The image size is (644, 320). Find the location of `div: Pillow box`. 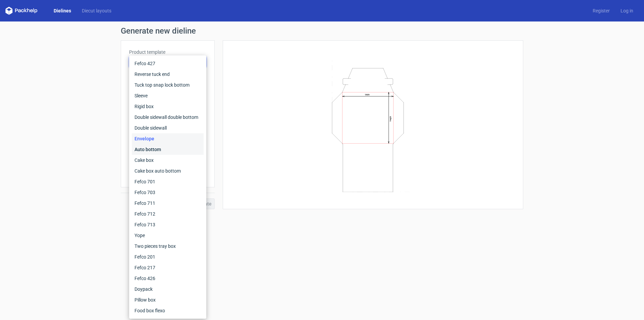

div: Pillow box is located at coordinates (168, 300).